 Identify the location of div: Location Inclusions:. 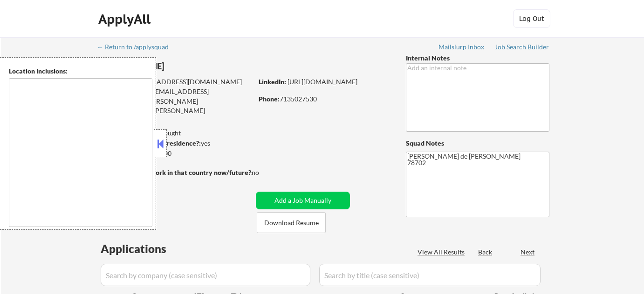
(80, 71).